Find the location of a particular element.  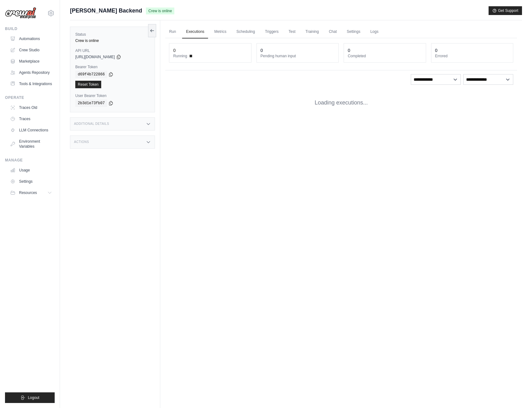

h3: Actions is located at coordinates (81, 142).